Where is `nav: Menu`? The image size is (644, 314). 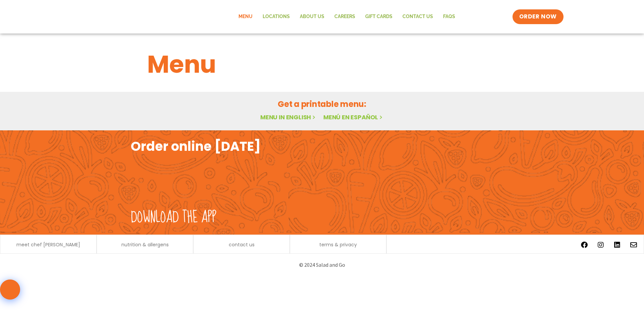 nav: Menu is located at coordinates (347, 17).